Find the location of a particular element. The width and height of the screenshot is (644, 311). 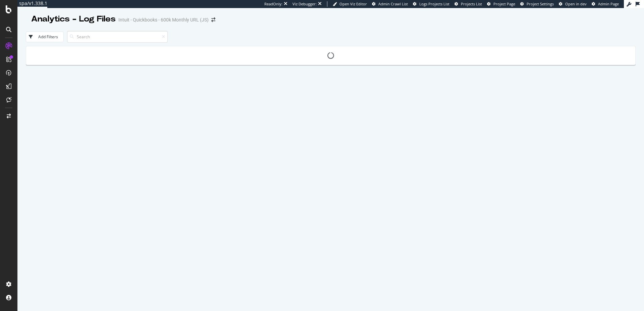

a: Projects List is located at coordinates (468, 4).